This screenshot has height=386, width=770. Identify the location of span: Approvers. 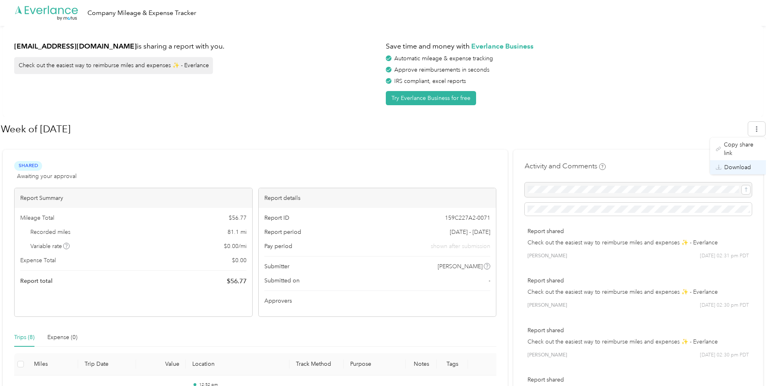
(278, 301).